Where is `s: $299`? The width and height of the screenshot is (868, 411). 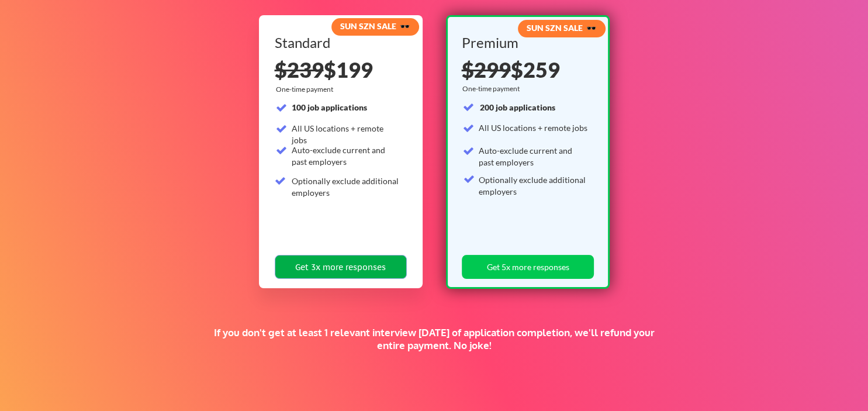 s: $299 is located at coordinates (487, 70).